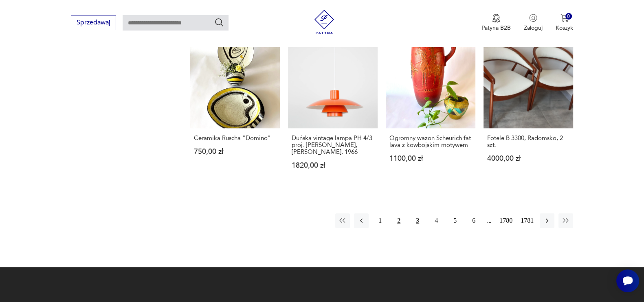 This screenshot has width=644, height=302. Describe the element at coordinates (93, 23) in the screenshot. I see `a: Sprzedawaj` at that location.